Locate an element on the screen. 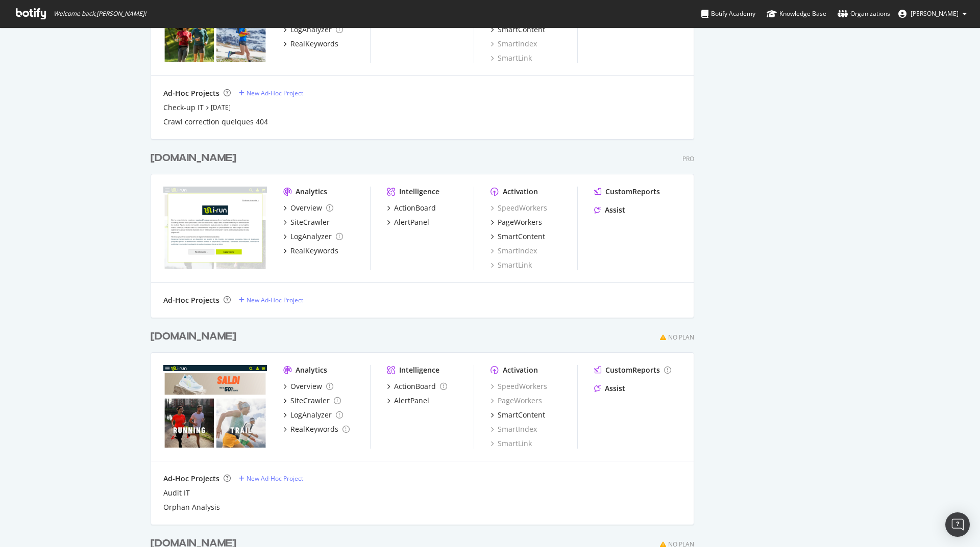  div: Organizations is located at coordinates (864, 13).